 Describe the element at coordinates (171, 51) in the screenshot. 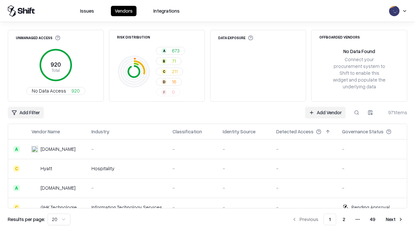

I see `button: A673` at that location.